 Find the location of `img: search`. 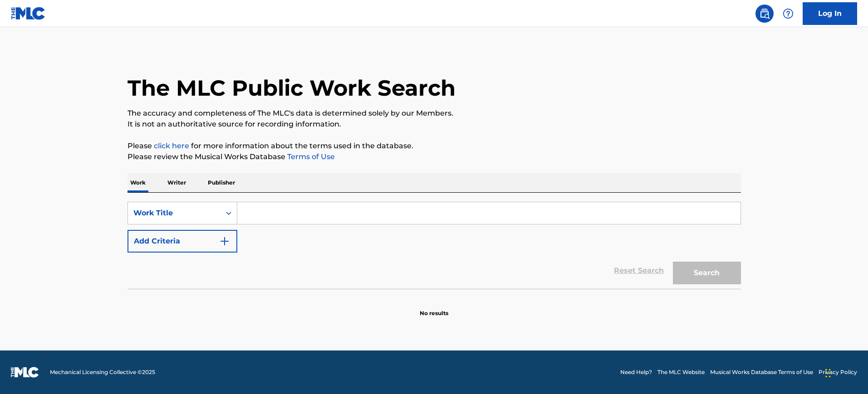

img: search is located at coordinates (764, 13).